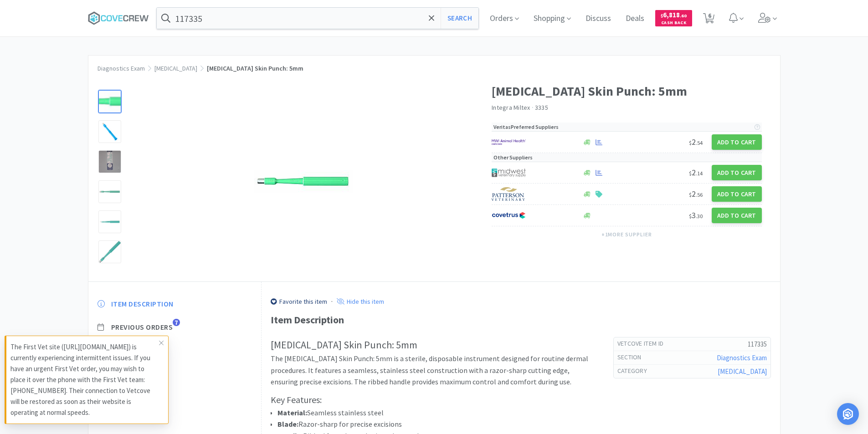 This screenshot has width=868, height=434. Describe the element at coordinates (598, 19) in the screenshot. I see `a: Discuss` at that location.